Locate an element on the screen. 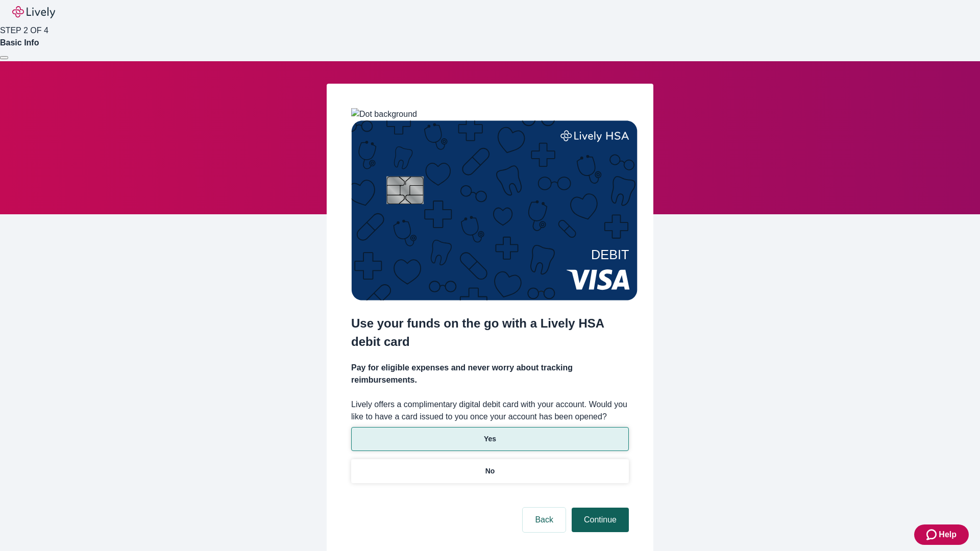  svg: Zendesk support icon is located at coordinates (932, 534).